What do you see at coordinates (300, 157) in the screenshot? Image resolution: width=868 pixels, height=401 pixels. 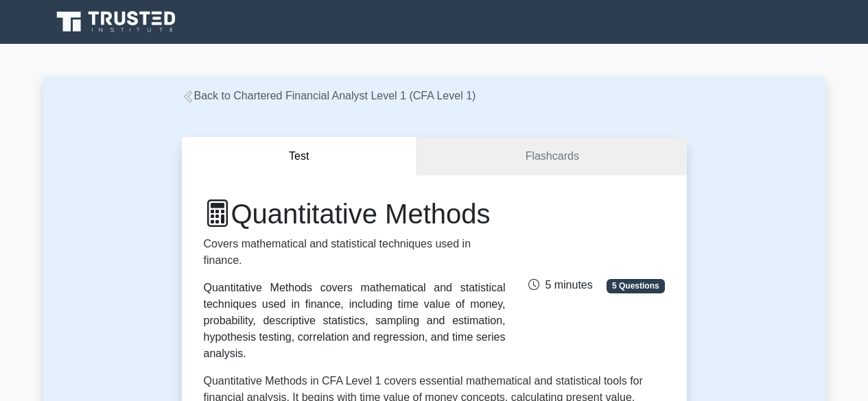 I see `button: Test` at bounding box center [300, 157].